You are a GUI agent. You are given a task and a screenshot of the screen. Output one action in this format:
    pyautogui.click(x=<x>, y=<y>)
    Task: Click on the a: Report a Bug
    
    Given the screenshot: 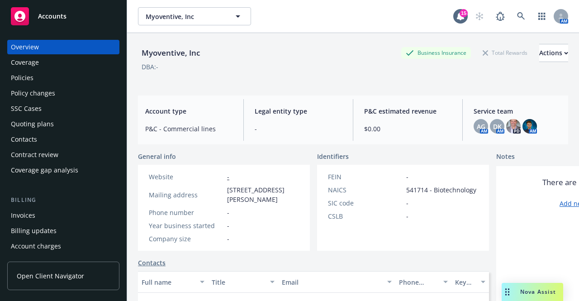 What is the action you would take?
    pyautogui.click(x=500, y=16)
    